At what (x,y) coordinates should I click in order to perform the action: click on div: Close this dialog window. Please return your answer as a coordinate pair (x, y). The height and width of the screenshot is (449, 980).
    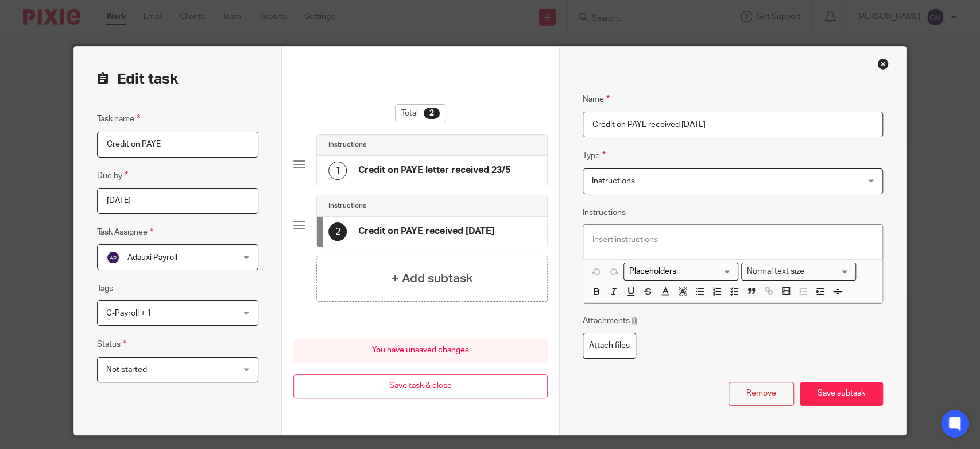
    Looking at the image, I should click on (883, 64).